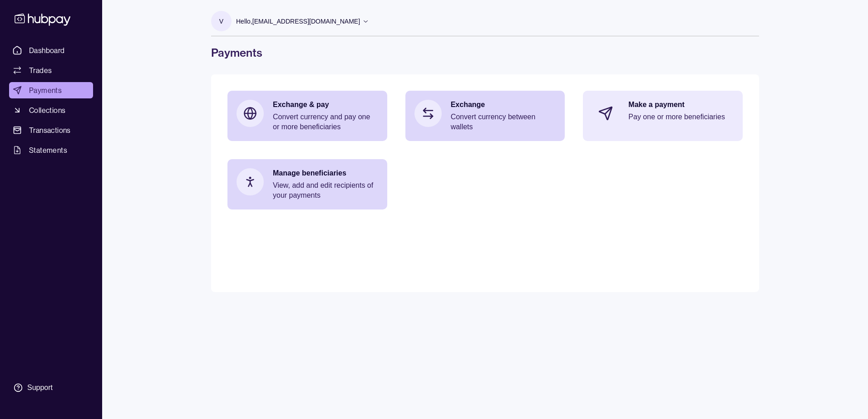 This screenshot has height=419, width=868. I want to click on span: Payments, so click(45, 90).